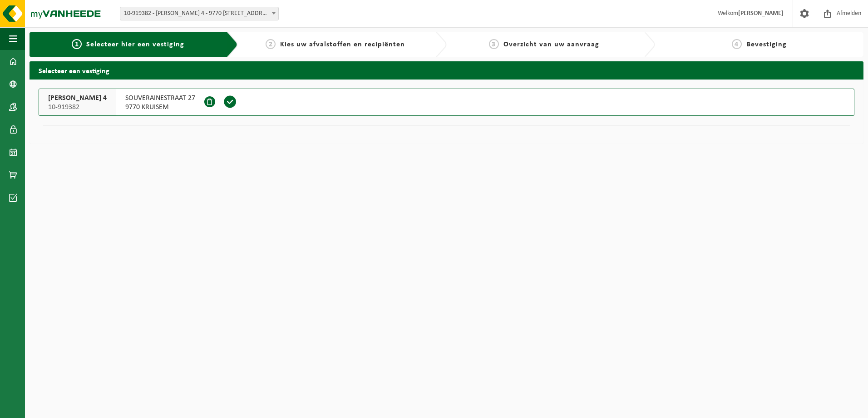 The height and width of the screenshot is (418, 868). I want to click on span: 2, so click(270, 44).